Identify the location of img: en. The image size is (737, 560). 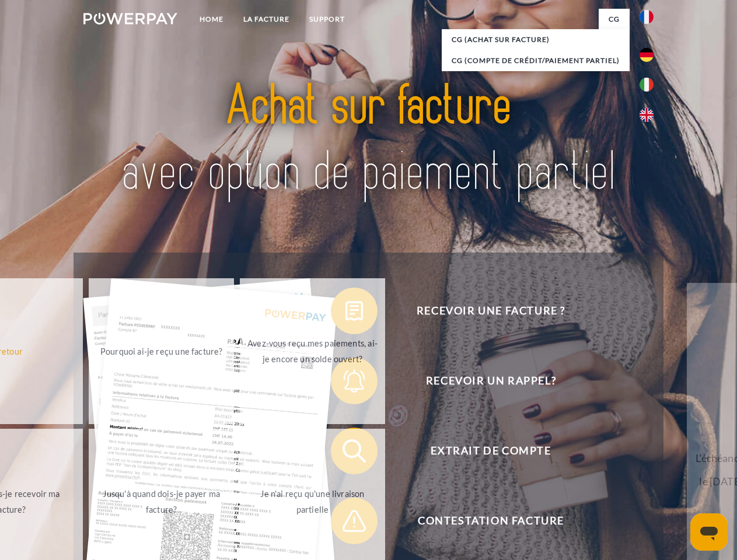
(646, 115).